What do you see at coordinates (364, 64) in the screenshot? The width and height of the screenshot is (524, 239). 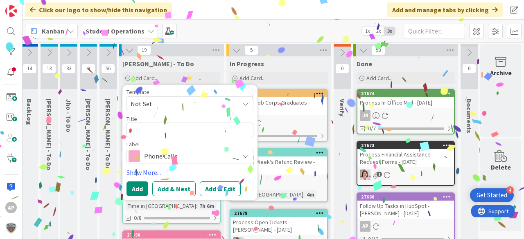 I see `span: Done` at bounding box center [364, 64].